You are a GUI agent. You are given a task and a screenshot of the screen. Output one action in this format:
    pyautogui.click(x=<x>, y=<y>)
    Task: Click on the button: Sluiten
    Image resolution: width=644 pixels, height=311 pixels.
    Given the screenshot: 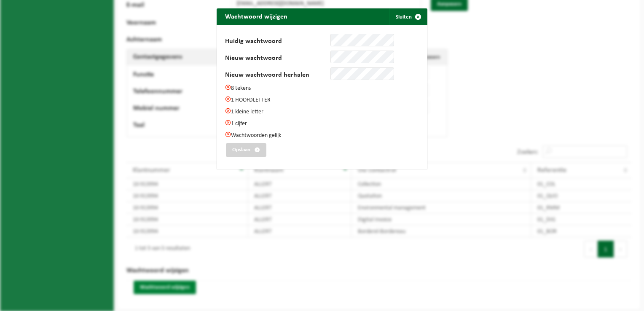 What is the action you would take?
    pyautogui.click(x=408, y=17)
    